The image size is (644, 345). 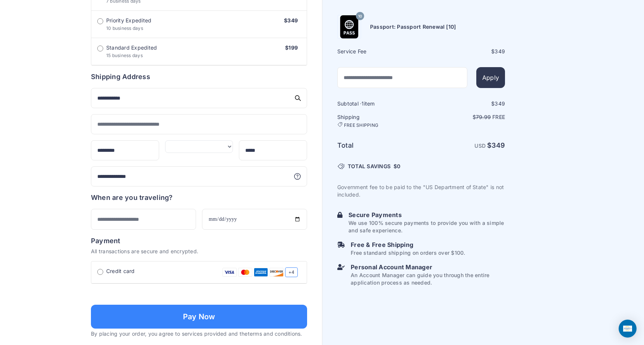 I want to click on span: 10 business days, so click(x=124, y=28).